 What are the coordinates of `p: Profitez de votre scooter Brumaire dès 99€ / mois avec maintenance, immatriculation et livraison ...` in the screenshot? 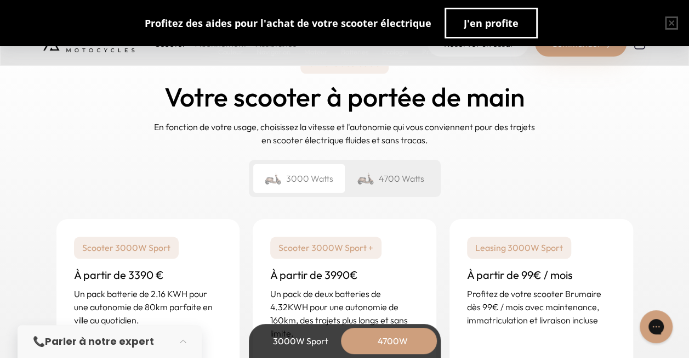 It's located at (541, 307).